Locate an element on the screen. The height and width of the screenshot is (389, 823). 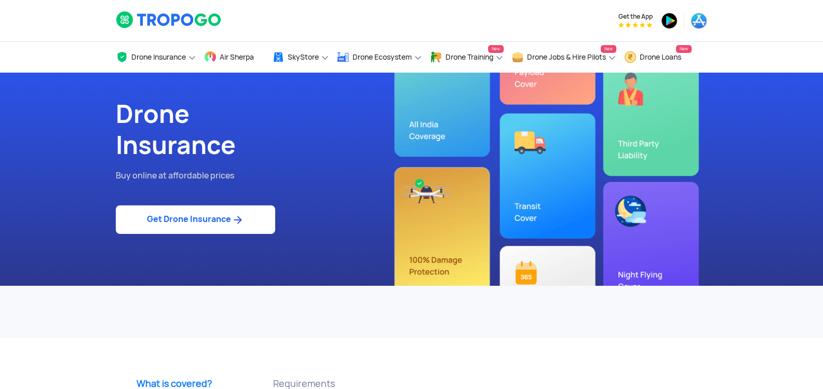
a: SkyStore is located at coordinates (301, 57).